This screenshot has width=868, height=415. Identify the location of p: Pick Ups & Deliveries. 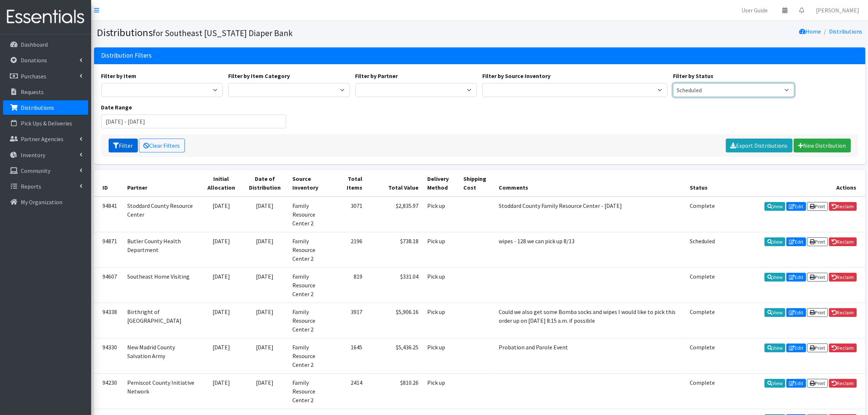
(47, 123).